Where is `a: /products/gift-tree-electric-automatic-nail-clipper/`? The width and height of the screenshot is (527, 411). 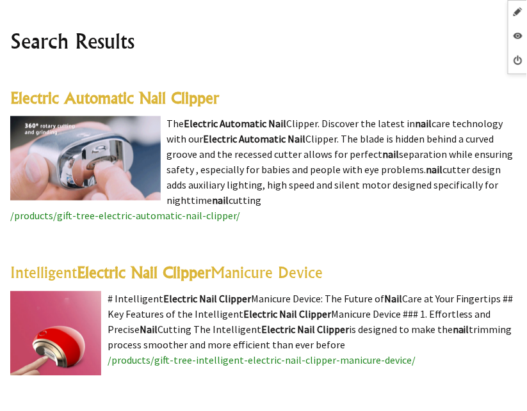
a: /products/gift-tree-electric-automatic-nail-clipper/ is located at coordinates (125, 216).